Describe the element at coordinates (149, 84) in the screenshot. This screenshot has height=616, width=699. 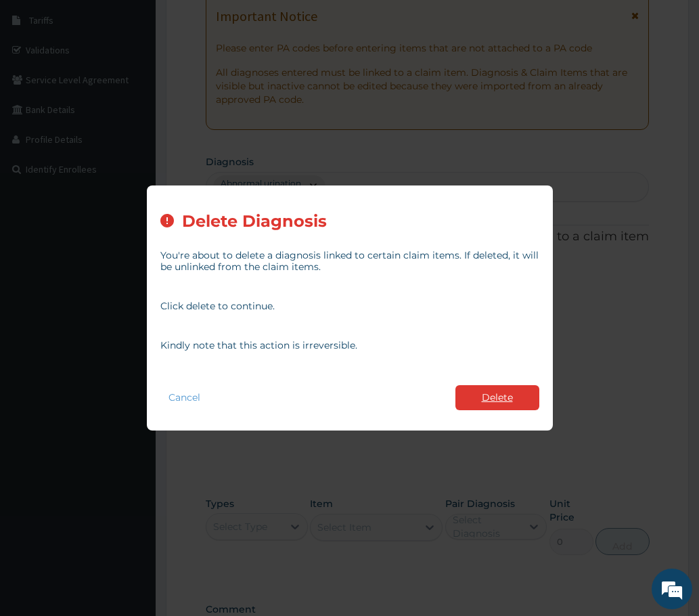
I see `div: Chat with us now` at that location.